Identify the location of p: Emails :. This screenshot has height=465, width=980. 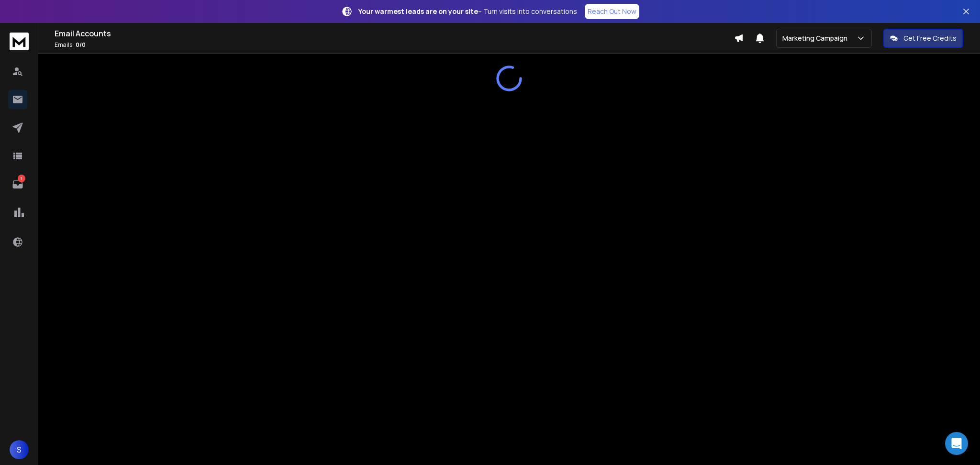
(394, 45).